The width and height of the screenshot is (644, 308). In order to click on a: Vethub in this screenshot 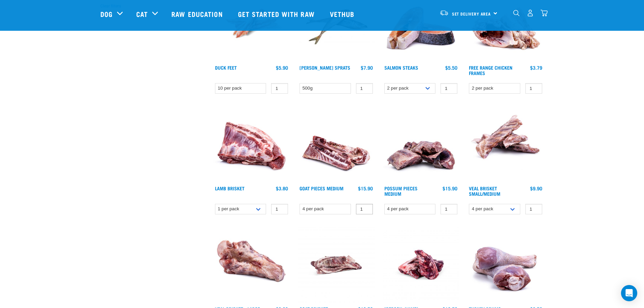, I will do `click(343, 14)`.